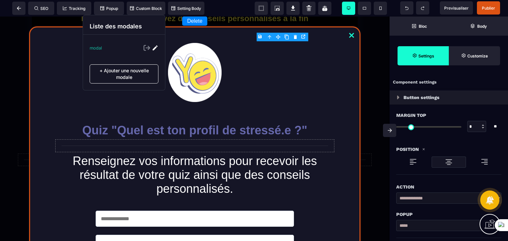 This screenshot has width=508, height=241. What do you see at coordinates (421, 98) in the screenshot?
I see `p: Button settings` at bounding box center [421, 98].